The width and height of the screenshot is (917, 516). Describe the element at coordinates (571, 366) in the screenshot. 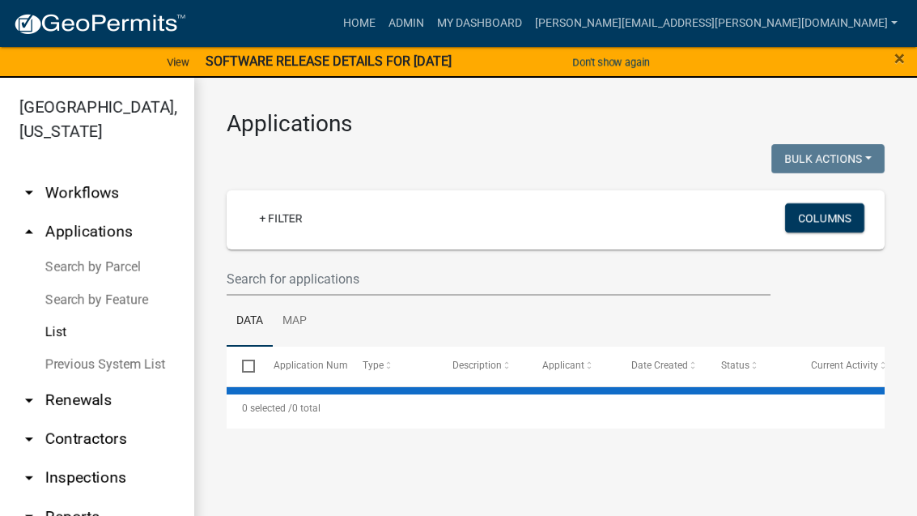

I see `datatable-header-cell: Applicant` at that location.